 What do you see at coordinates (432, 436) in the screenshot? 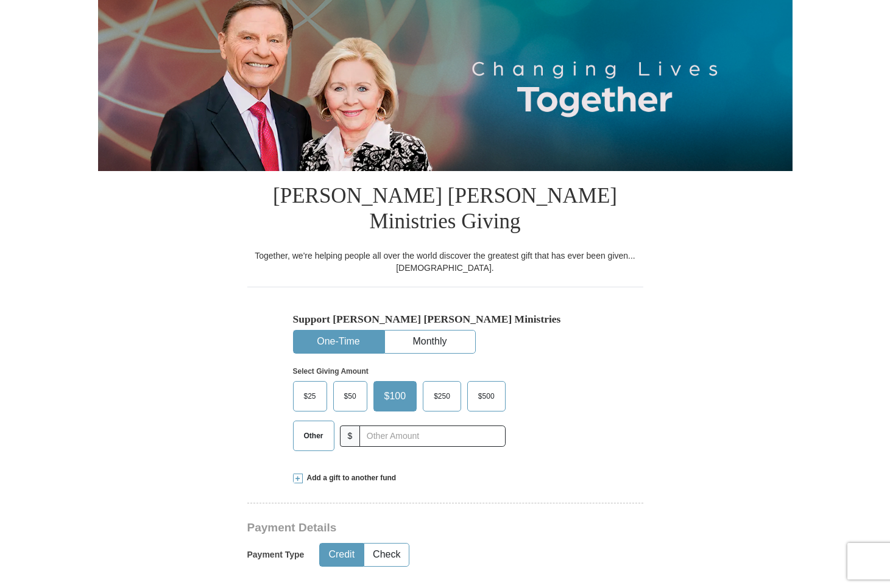
I see `input: Other Amount` at bounding box center [432, 436].